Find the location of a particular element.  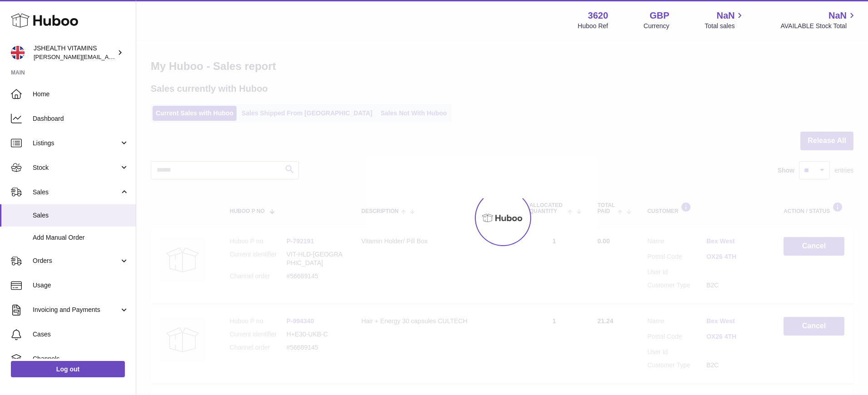

span: Orders is located at coordinates (75, 260).